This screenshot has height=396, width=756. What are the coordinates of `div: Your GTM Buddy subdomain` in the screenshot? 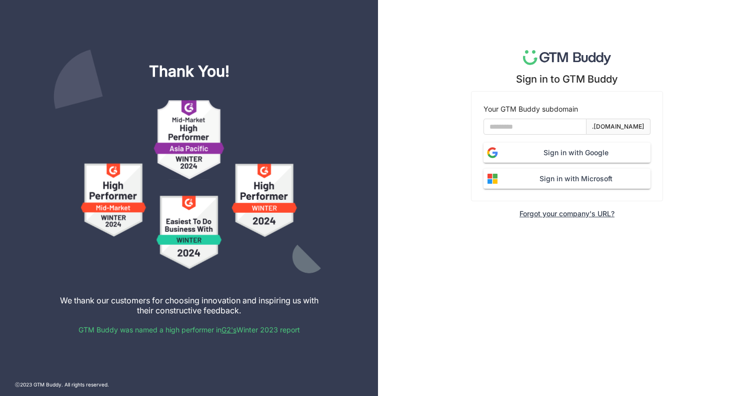 It's located at (567, 109).